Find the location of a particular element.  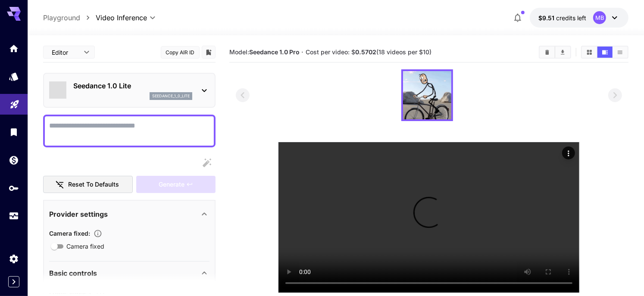

span: credits left is located at coordinates (572, 17).